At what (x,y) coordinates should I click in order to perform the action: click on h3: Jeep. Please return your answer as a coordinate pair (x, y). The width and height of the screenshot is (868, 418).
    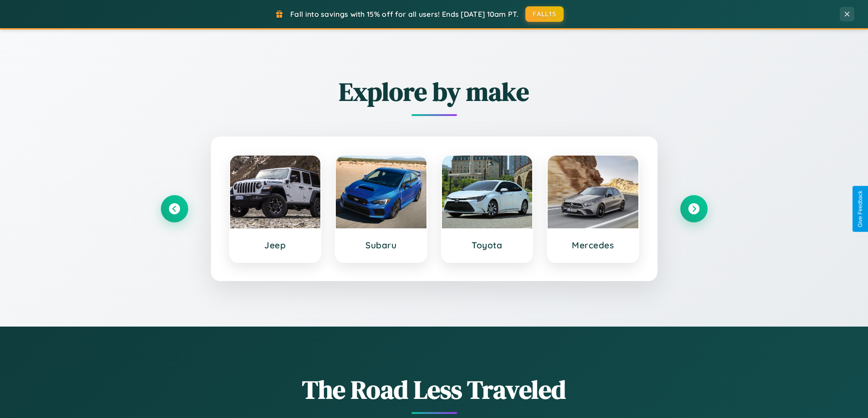
    Looking at the image, I should click on (275, 245).